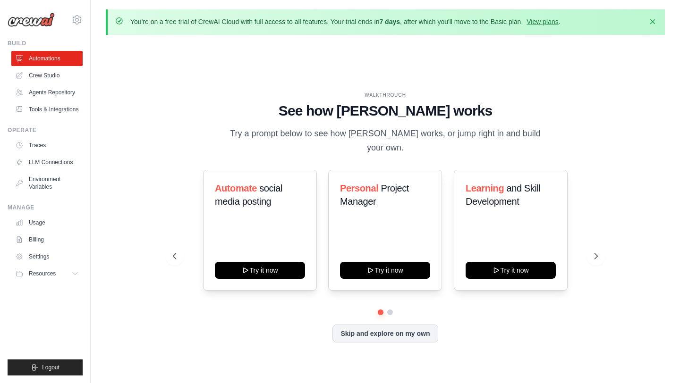  I want to click on div: Manage, so click(45, 208).